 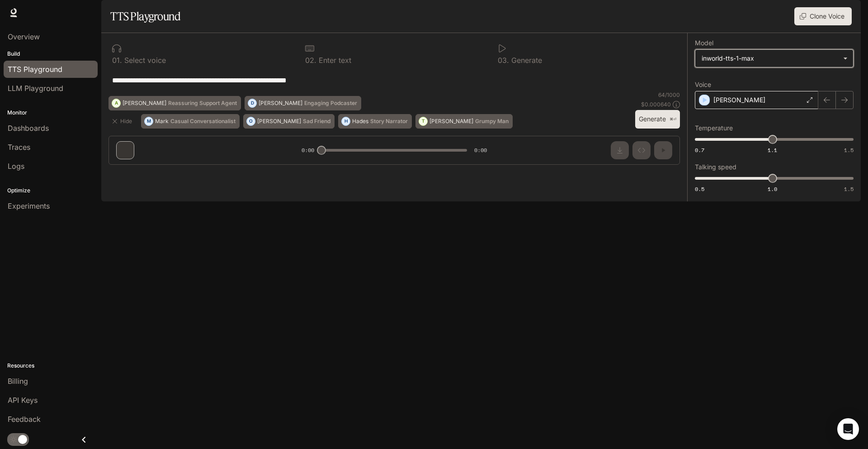 What do you see at coordinates (162, 121) in the screenshot?
I see `p: Mark` at bounding box center [162, 121].